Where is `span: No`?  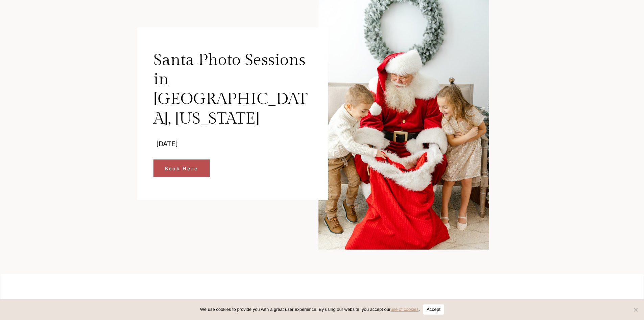 span: No is located at coordinates (636, 310).